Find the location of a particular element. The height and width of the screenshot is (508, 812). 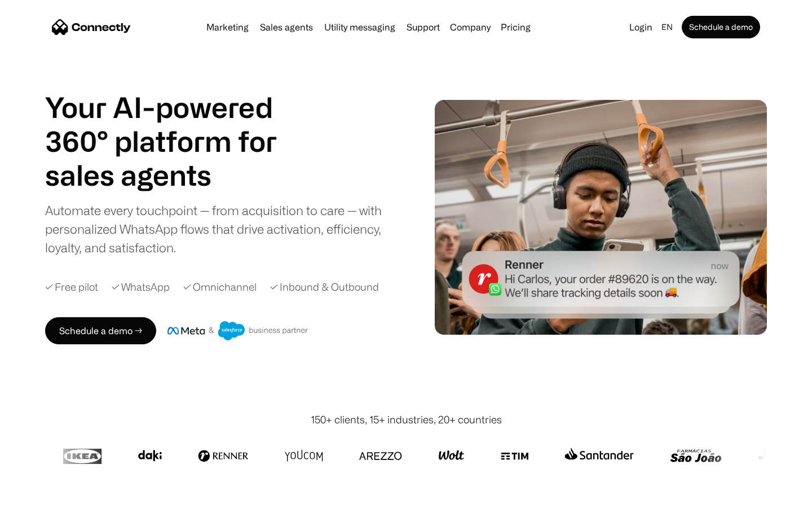

ul: Language list is located at coordinates (45, 496).